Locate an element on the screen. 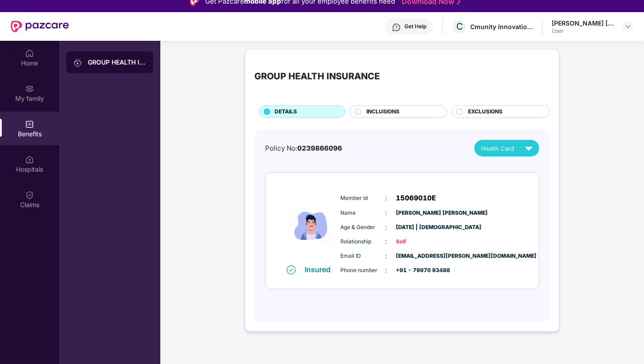 The height and width of the screenshot is (364, 644). img: svg+xml;base64,PHN2ZyBpZD0iSG9zcGl0YWxzIiB4bWxucz0iaHR0cDovL3d3dy53My5vcmcvMjAwMC9zdmciIHdpZHRoPS... is located at coordinates (30, 160).